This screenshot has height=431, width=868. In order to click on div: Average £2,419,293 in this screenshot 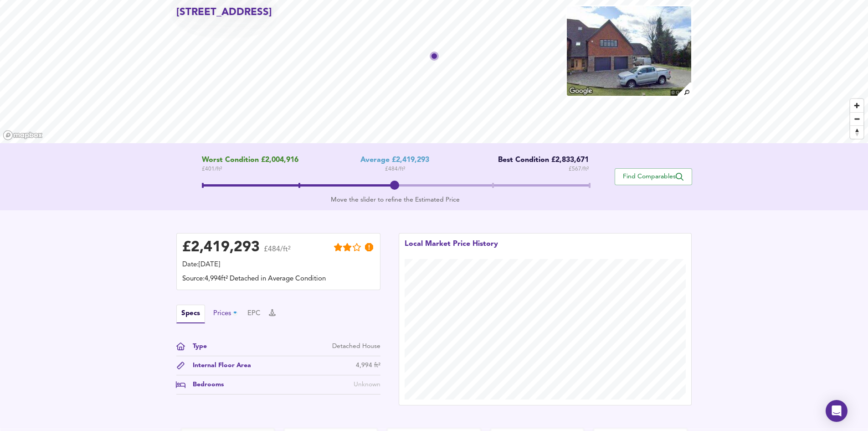, I will do `click(395, 160)`.